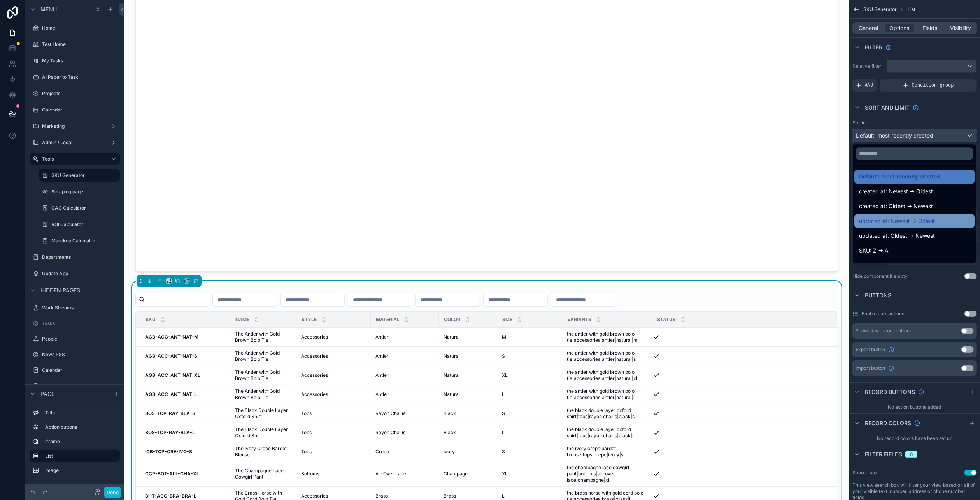  I want to click on a: the ivory crepe bardot blouse|tops|crepe|ivory|s, so click(607, 451).